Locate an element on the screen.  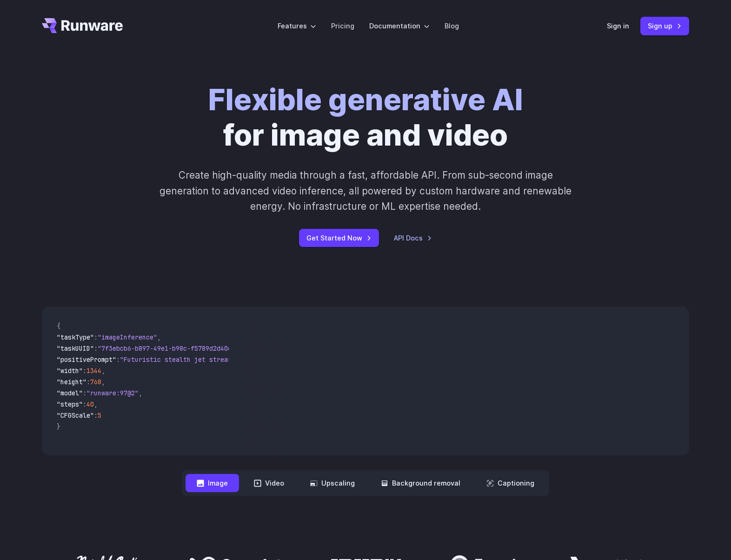
span: 768 is located at coordinates (96, 382).